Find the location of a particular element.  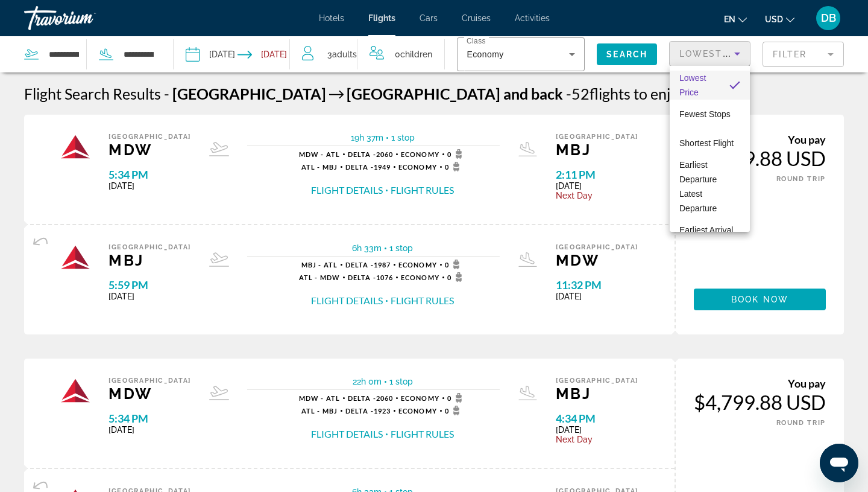

span: Shortest Flight is located at coordinates (706, 143).